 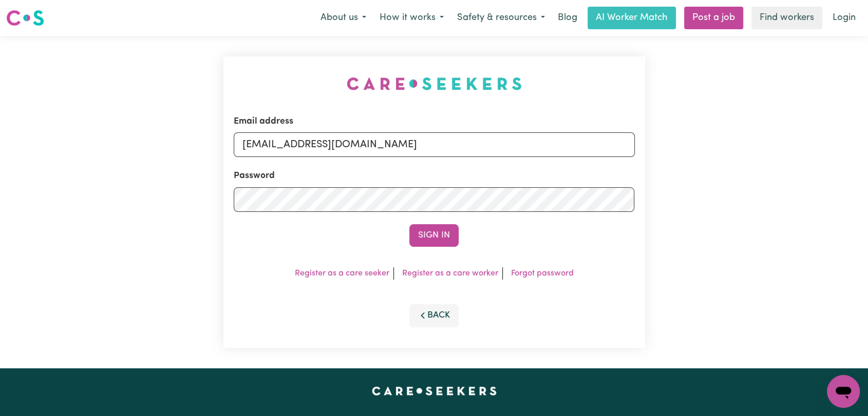 I want to click on label: Email address, so click(x=263, y=121).